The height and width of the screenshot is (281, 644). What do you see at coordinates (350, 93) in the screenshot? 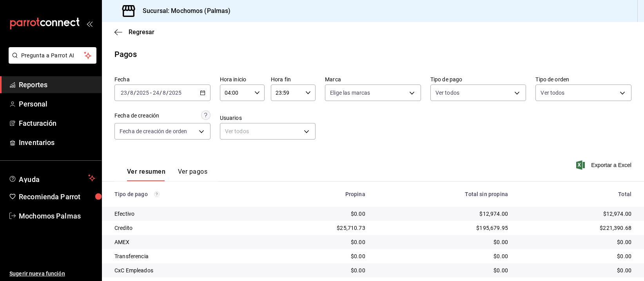
I see `span: Elige las marcas` at bounding box center [350, 93].